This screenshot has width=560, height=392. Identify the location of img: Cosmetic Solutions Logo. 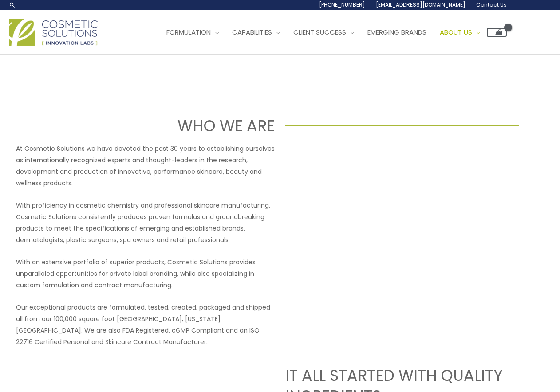
(53, 32).